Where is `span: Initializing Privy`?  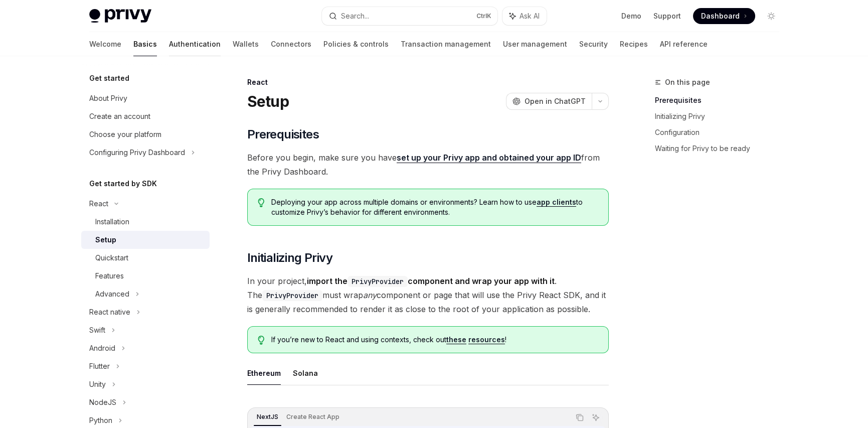
span: Initializing Privy is located at coordinates (290, 258).